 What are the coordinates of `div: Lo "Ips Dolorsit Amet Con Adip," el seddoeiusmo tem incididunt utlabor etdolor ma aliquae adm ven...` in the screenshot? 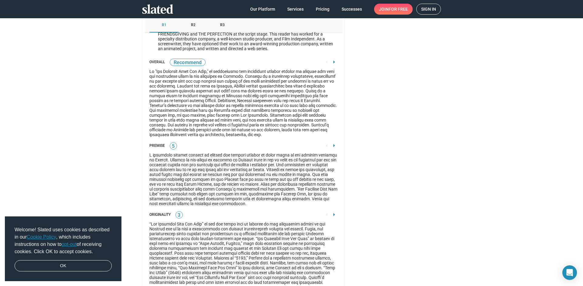 It's located at (243, 103).